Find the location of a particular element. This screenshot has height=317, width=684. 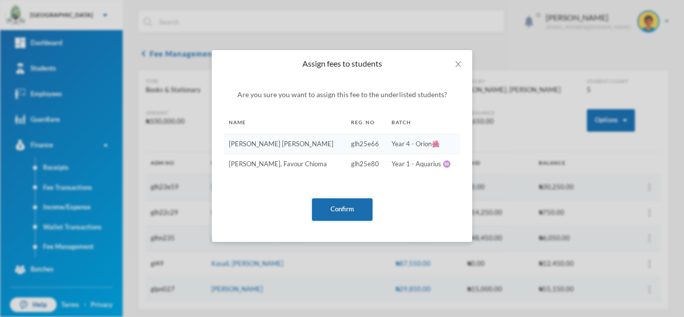

td: Year 4 - Orion🌺 is located at coordinates (423, 144).